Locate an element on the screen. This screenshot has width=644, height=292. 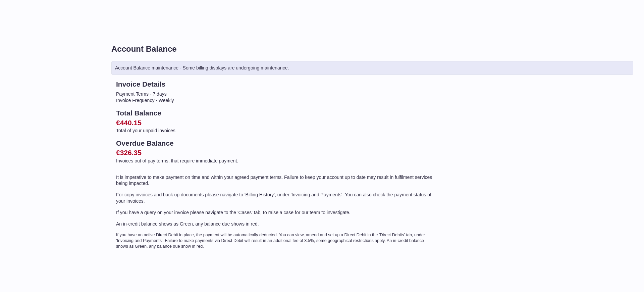
p: If you have a query on your invoice please navigate to the 'Cases' tab, to raise a case for our t... is located at coordinates (275, 212).